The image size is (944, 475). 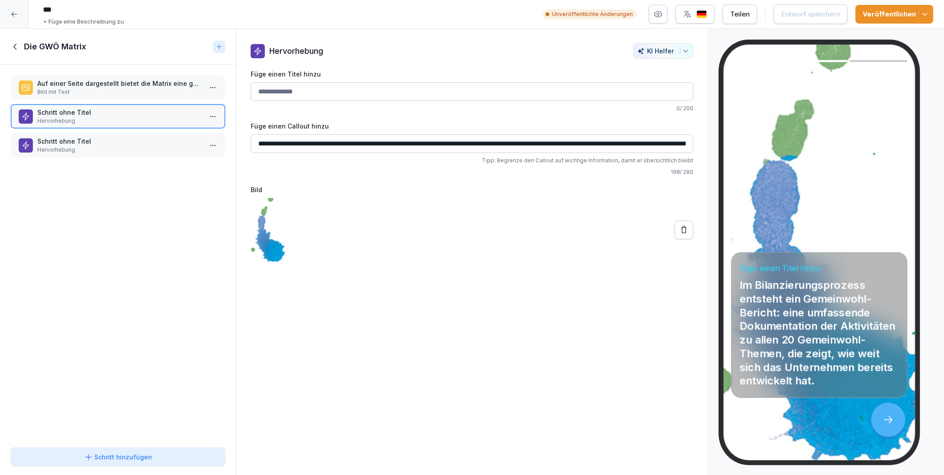 I want to click on div: Entwurf speichern, so click(x=810, y=14).